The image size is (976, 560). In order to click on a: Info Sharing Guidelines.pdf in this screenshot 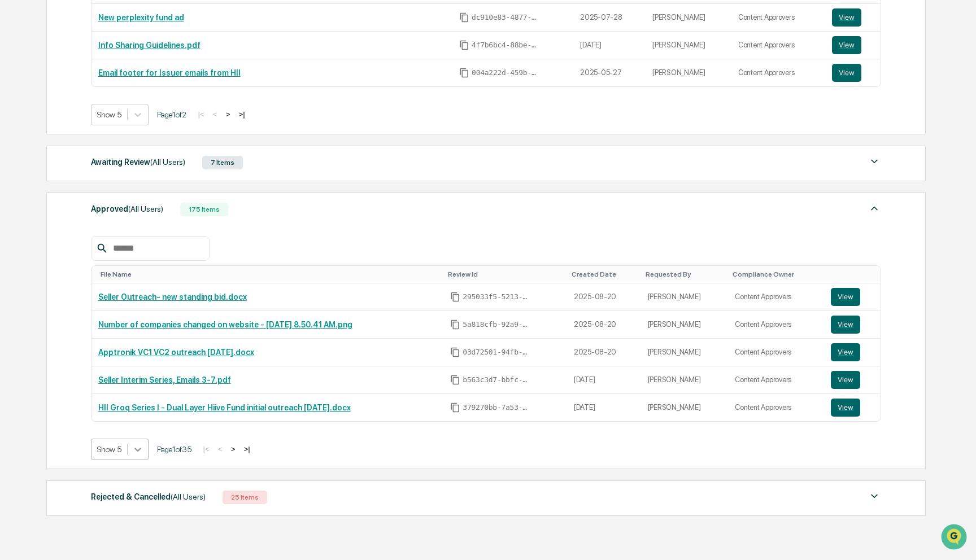, I will do `click(149, 45)`.